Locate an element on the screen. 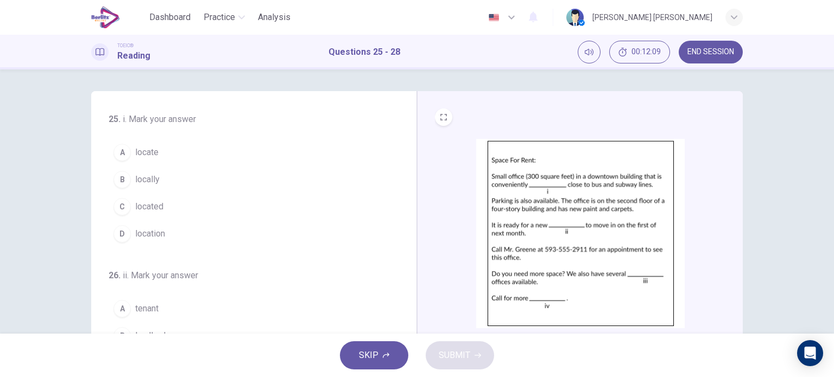  h1: Reading is located at coordinates (134, 56).